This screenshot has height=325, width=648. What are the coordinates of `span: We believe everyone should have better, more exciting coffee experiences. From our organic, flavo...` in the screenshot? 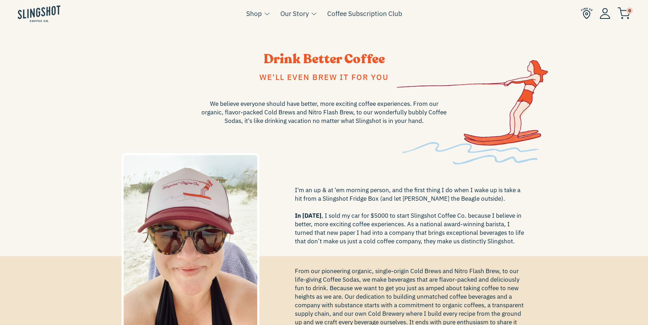 It's located at (324, 112).